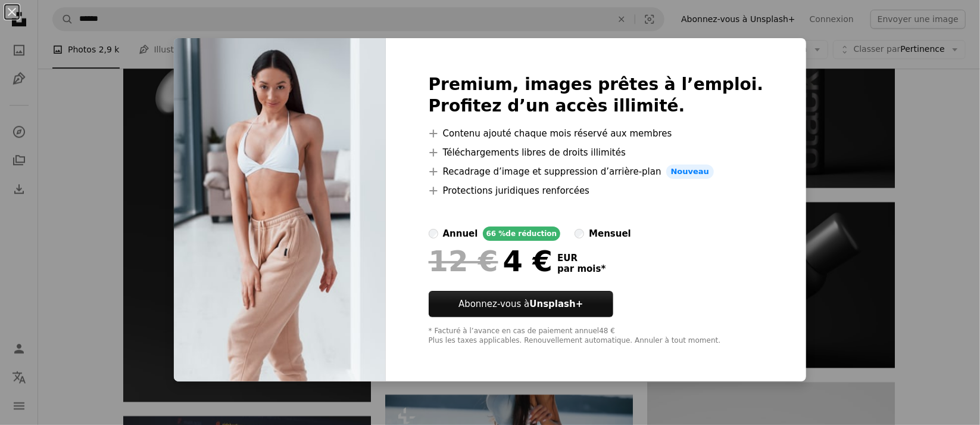  I want to click on li: Protections juridiques renforcées, so click(596, 191).